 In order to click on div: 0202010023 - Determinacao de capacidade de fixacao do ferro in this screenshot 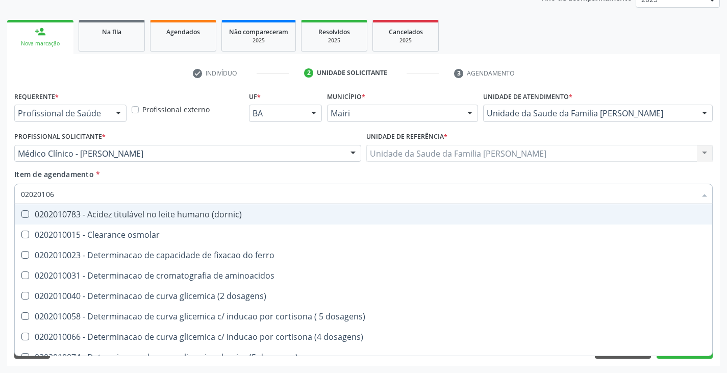, I will do `click(363, 255)`.